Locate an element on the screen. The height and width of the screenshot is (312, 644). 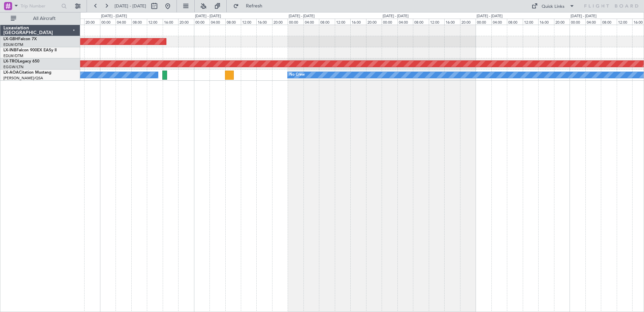
a: LX-INBFalcon 900EX EASy II is located at coordinates (30, 51).